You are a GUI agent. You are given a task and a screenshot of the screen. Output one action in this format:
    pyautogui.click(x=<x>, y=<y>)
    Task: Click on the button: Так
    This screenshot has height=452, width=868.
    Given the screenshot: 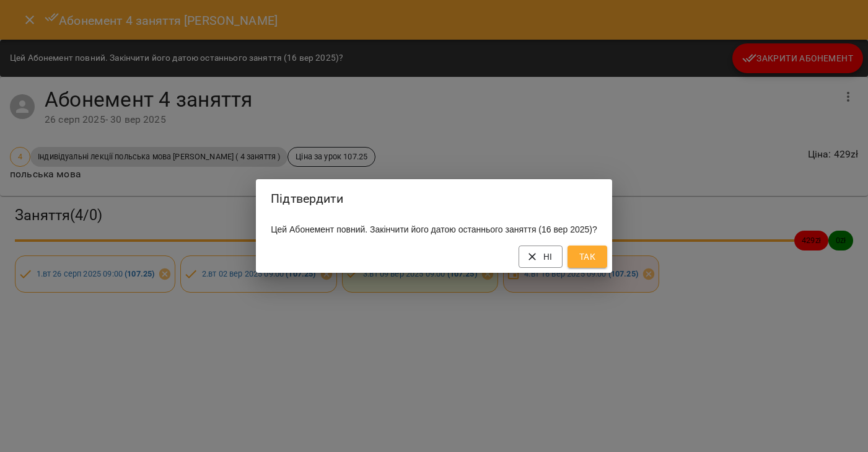 What is the action you would take?
    pyautogui.click(x=588, y=256)
    